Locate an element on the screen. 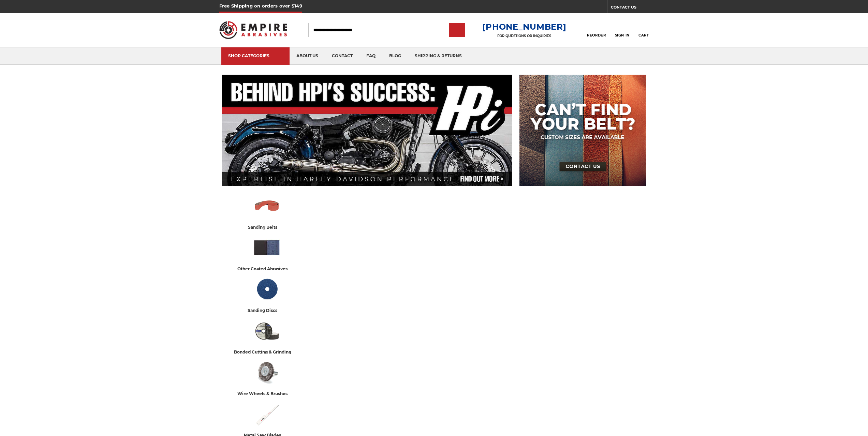  a: contact is located at coordinates (342, 56).